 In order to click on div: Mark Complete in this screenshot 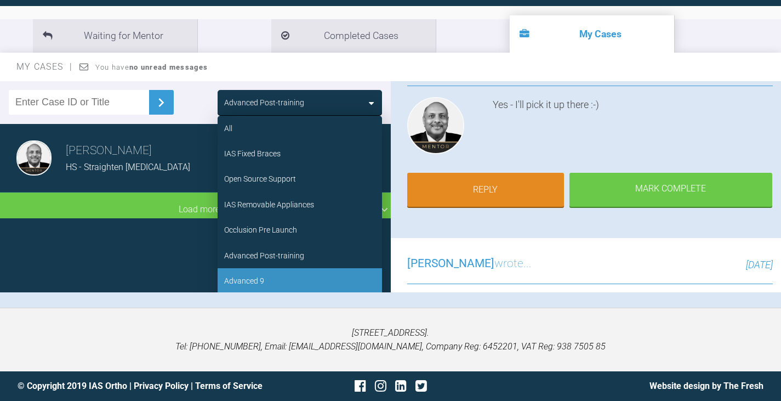, I will do `click(671, 190)`.